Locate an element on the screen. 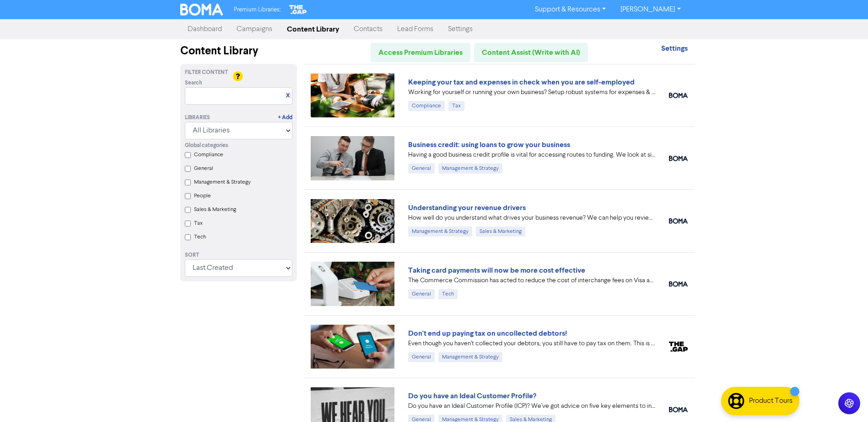 Image resolution: width=868 pixels, height=422 pixels. div: Working for yourself or running your own business? Setup robust systems for expenses & tax requir... is located at coordinates (531, 92).